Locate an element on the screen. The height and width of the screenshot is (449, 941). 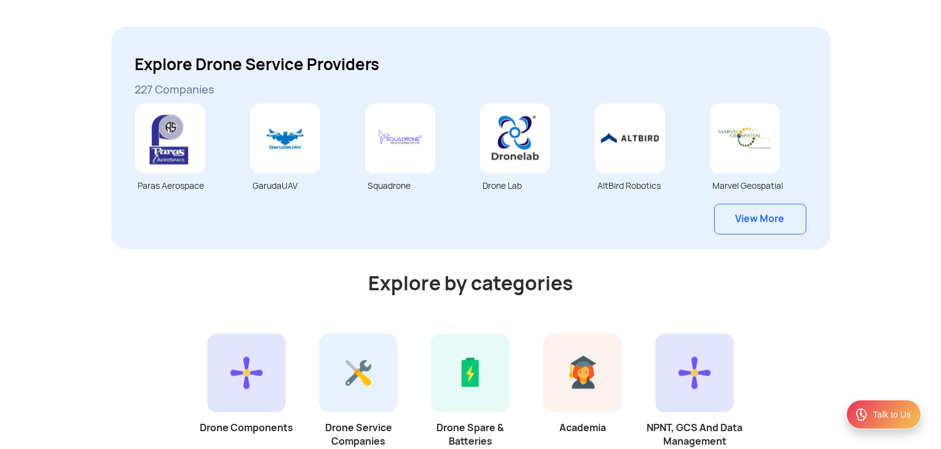
img: Dronlab is located at coordinates (515, 138).